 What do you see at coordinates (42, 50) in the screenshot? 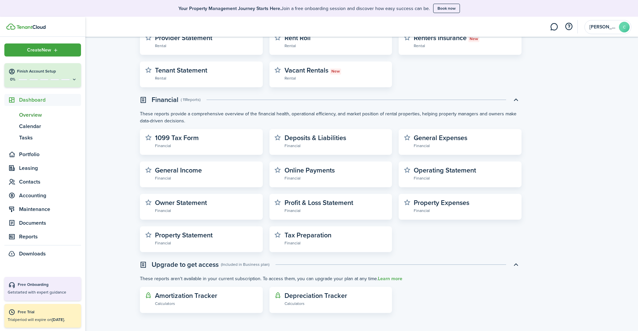
I see `button: Open menu` at bounding box center [42, 50].